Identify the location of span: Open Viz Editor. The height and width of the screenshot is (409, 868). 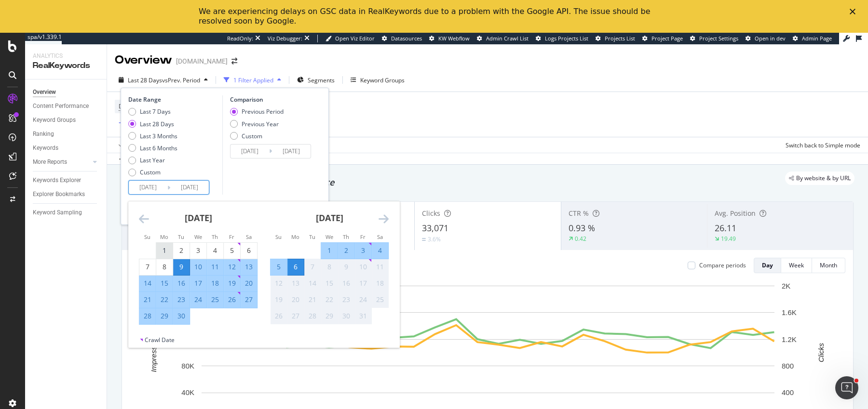
(355, 38).